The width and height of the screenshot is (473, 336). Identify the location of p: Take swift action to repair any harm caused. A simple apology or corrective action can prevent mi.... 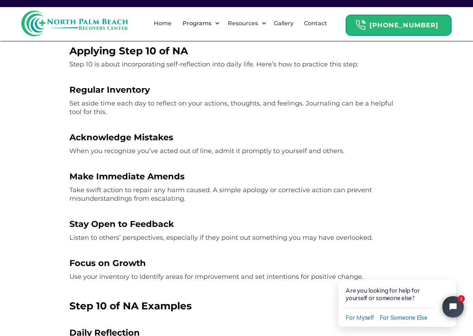
(236, 195).